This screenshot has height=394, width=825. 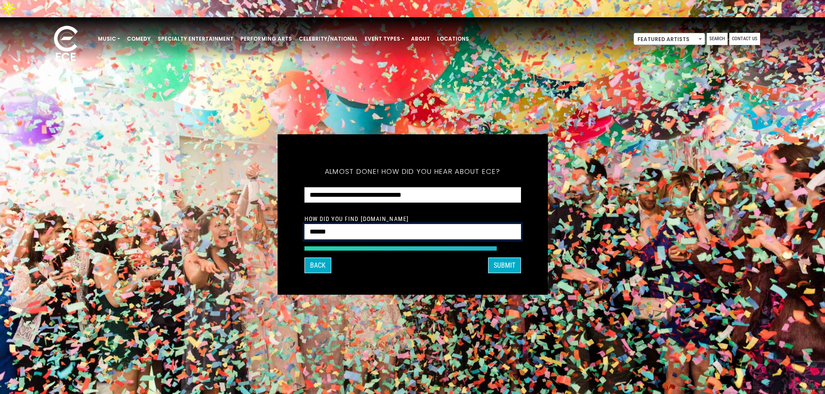 I want to click on a: Contact Us, so click(x=744, y=39).